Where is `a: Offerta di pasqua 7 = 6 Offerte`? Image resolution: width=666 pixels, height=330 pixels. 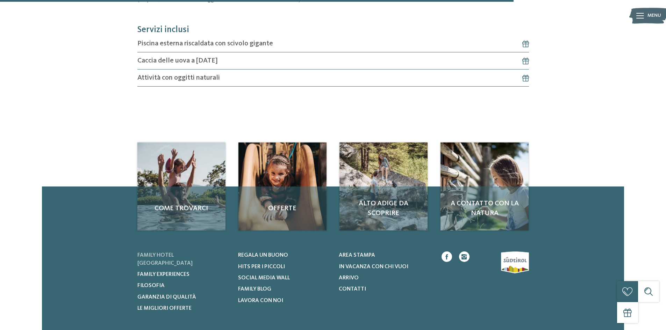 a: Offerta di pasqua 7 = 6 Offerte is located at coordinates (282, 187).